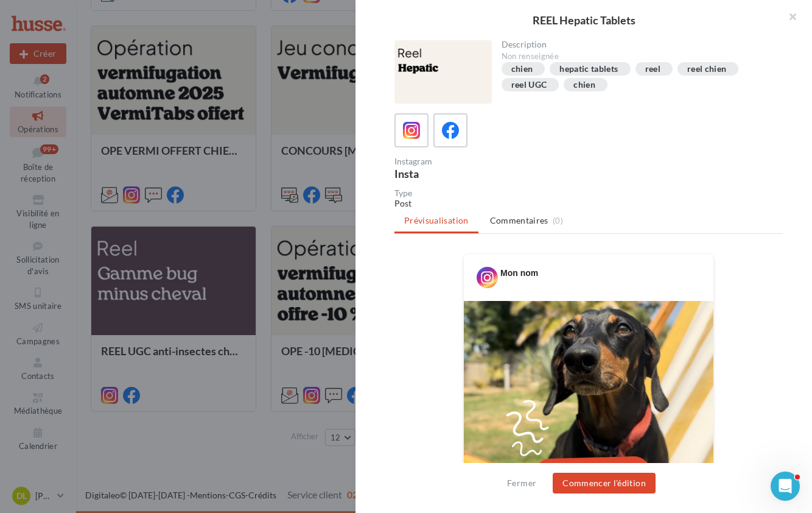  Describe the element at coordinates (604, 483) in the screenshot. I see `button: Commencer l'édition` at that location.